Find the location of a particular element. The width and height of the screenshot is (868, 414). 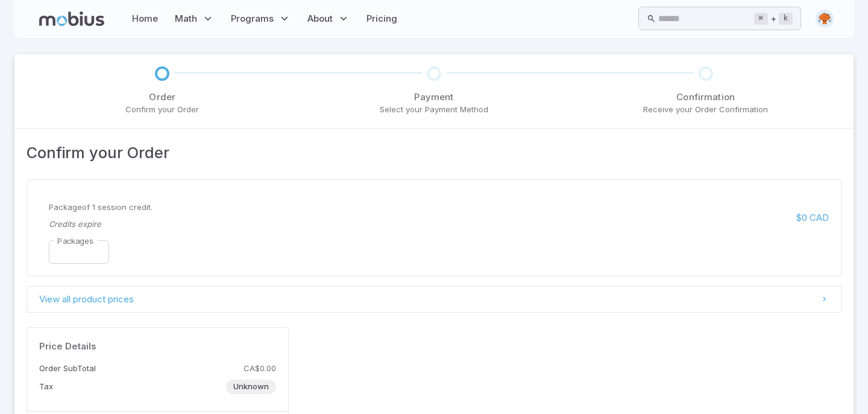

h4: Confirm your Order is located at coordinates (434, 153).